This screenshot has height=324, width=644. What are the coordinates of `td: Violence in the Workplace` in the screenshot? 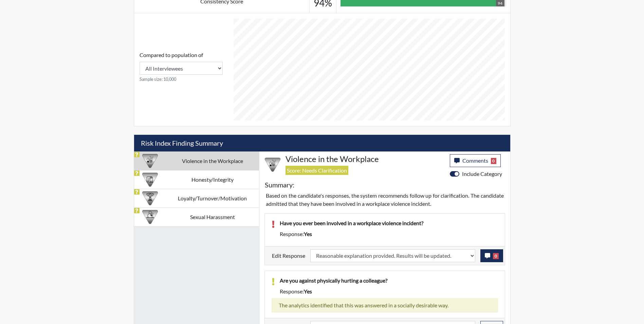 It's located at (213, 161).